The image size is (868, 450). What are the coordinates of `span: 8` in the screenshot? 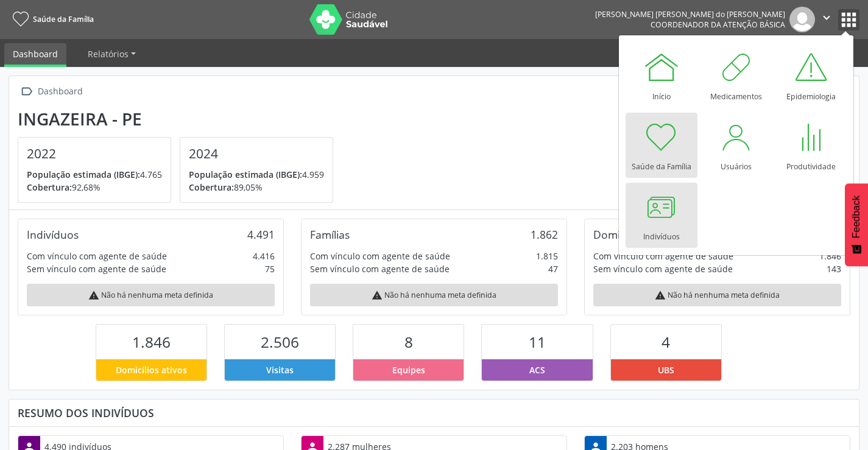 It's located at (409, 342).